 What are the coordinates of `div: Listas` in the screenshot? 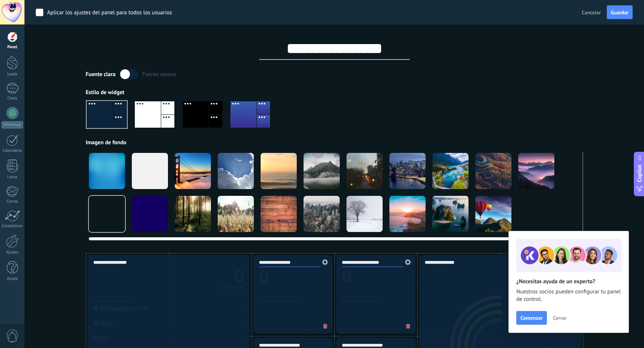 It's located at (12, 177).